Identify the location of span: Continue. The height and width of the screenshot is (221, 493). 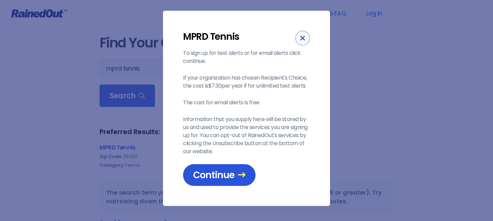
(219, 175).